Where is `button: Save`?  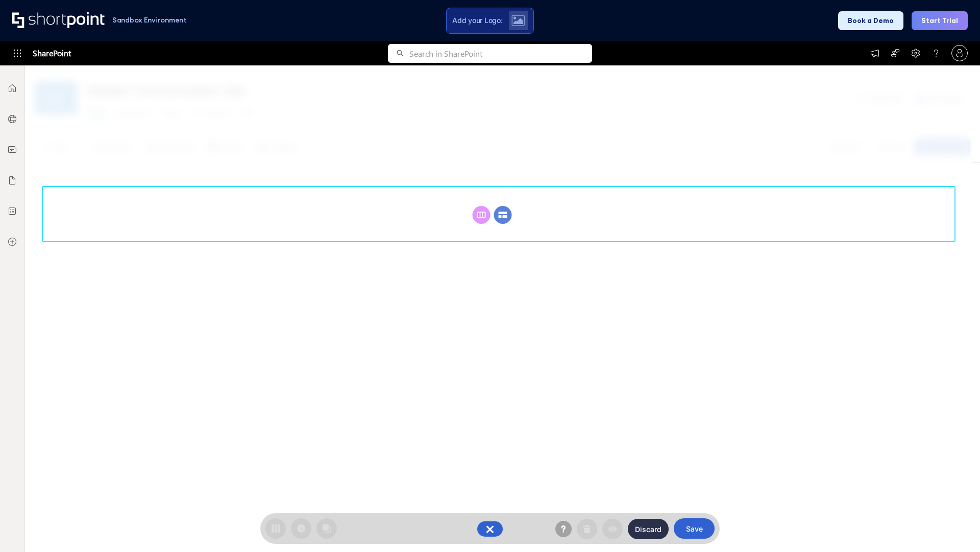
button: Save is located at coordinates (694, 528).